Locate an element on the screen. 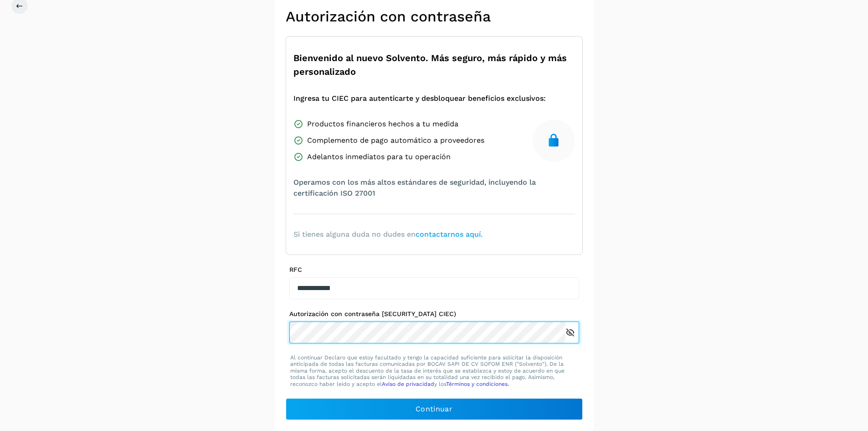 The height and width of the screenshot is (431, 868). button: Continuar is located at coordinates (434, 409).